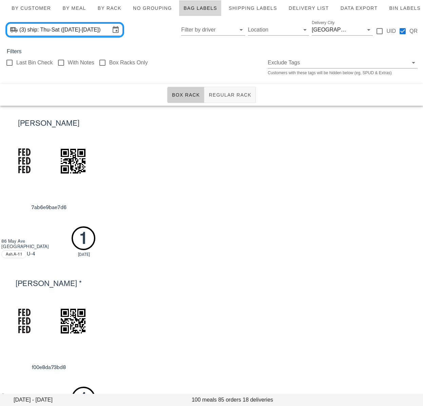  What do you see at coordinates (109, 8) in the screenshot?
I see `span: By Rack` at bounding box center [109, 8].